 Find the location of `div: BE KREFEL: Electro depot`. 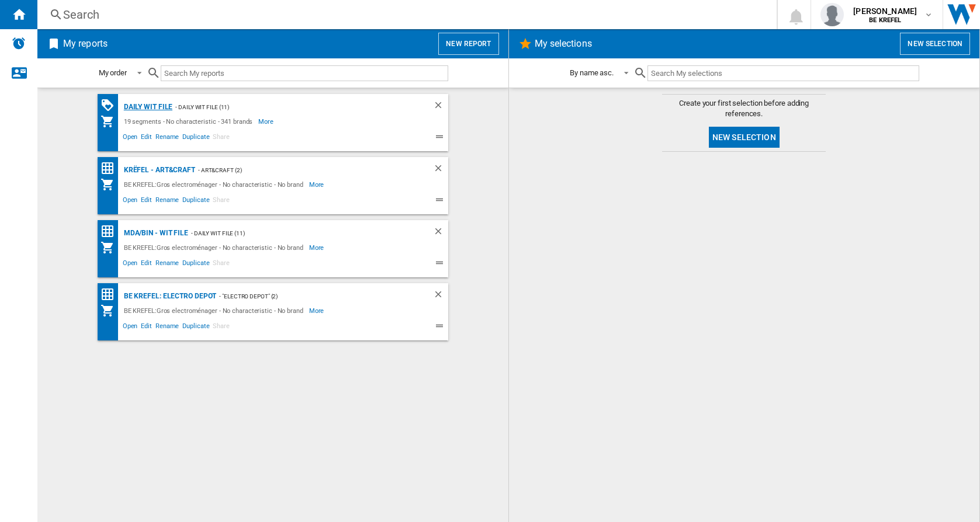

div: BE KREFEL: Electro depot is located at coordinates (169, 296).